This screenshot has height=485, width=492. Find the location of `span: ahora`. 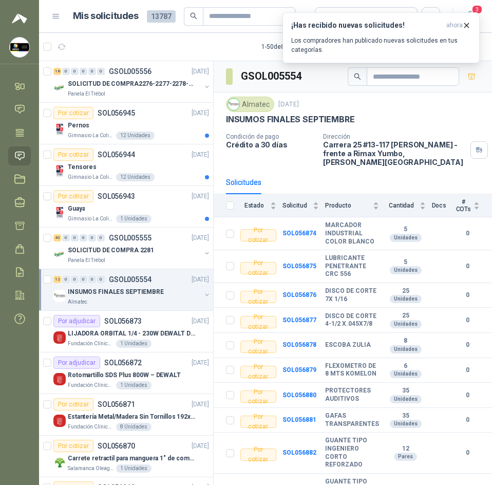

span: ahora is located at coordinates (454, 25).